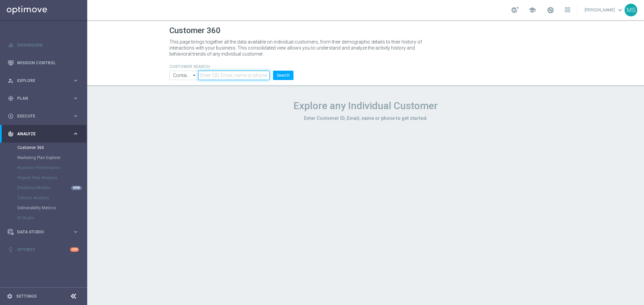  I want to click on div: person_search Explore keyboard_arrow_right, so click(43, 81).